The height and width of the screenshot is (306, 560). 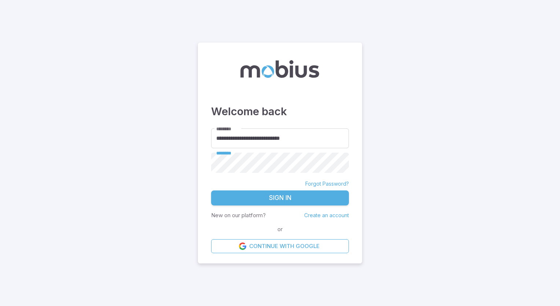 What do you see at coordinates (327, 215) in the screenshot?
I see `a: Create an account` at bounding box center [327, 215].